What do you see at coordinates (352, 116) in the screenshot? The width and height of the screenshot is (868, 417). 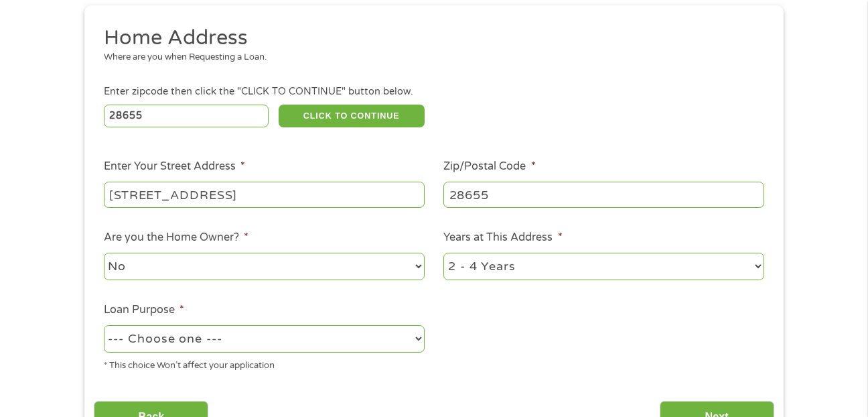 I see `button: CLICK TO CONTINUE` at bounding box center [352, 116].